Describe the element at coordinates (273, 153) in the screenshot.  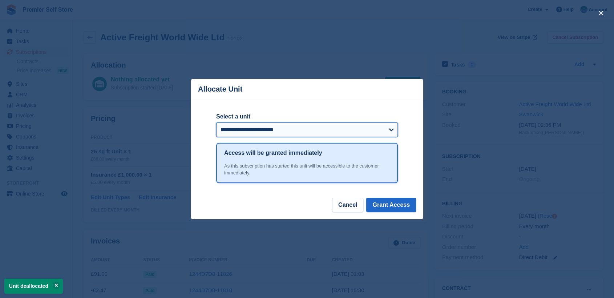
I see `h1: Access will be granted immediately` at that location.